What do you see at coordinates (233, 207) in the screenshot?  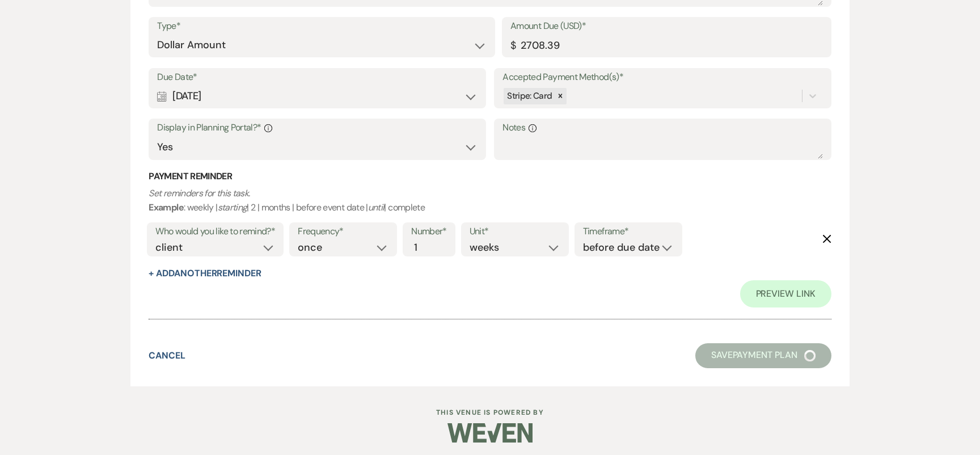 I see `i: starting` at bounding box center [233, 207].